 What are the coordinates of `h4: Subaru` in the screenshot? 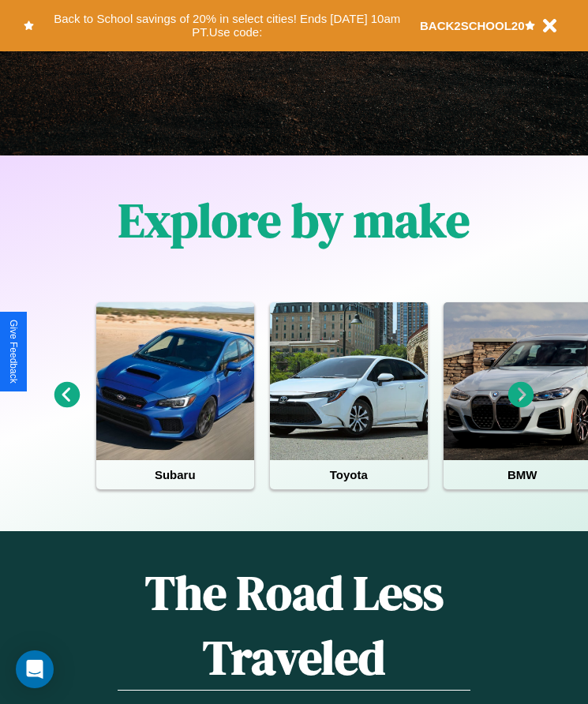 It's located at (175, 474).